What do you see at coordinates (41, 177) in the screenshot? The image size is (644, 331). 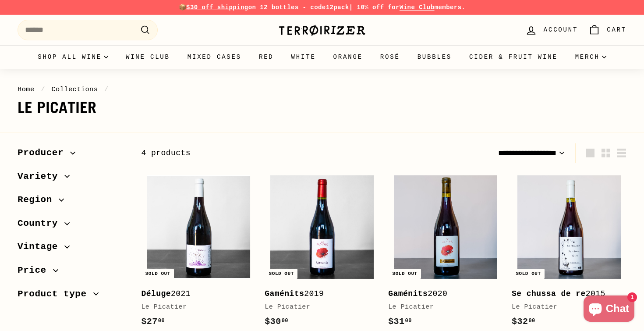 I see `span: Variety` at bounding box center [41, 177].